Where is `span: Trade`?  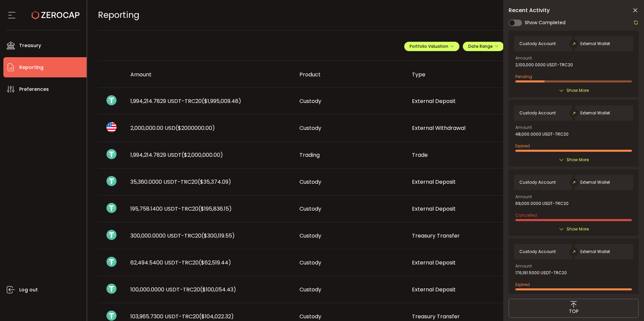 span: Trade is located at coordinates (420, 155).